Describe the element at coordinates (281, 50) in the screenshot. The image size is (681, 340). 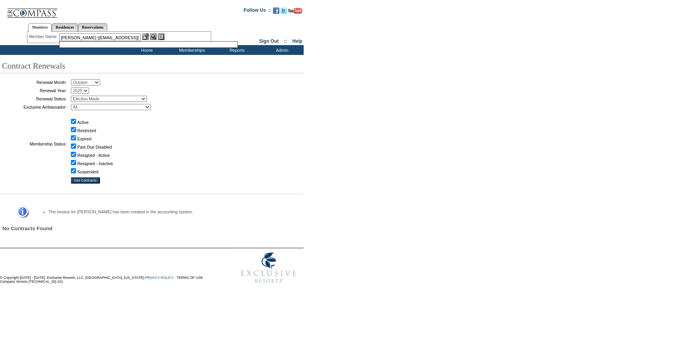
I see `td: Admin` at that location.